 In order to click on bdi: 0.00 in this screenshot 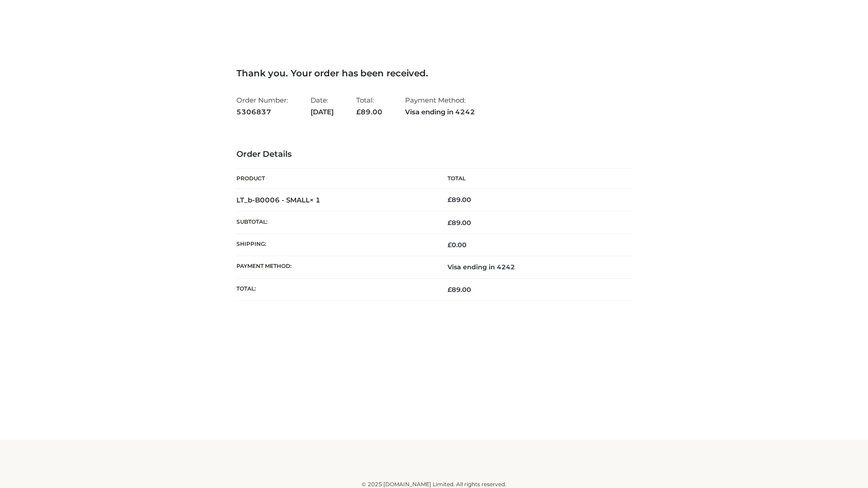, I will do `click(457, 245)`.